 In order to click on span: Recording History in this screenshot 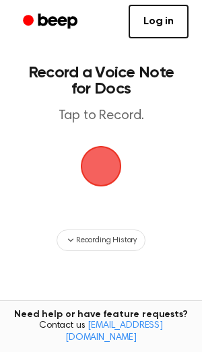, I will do `click(106, 240)`.